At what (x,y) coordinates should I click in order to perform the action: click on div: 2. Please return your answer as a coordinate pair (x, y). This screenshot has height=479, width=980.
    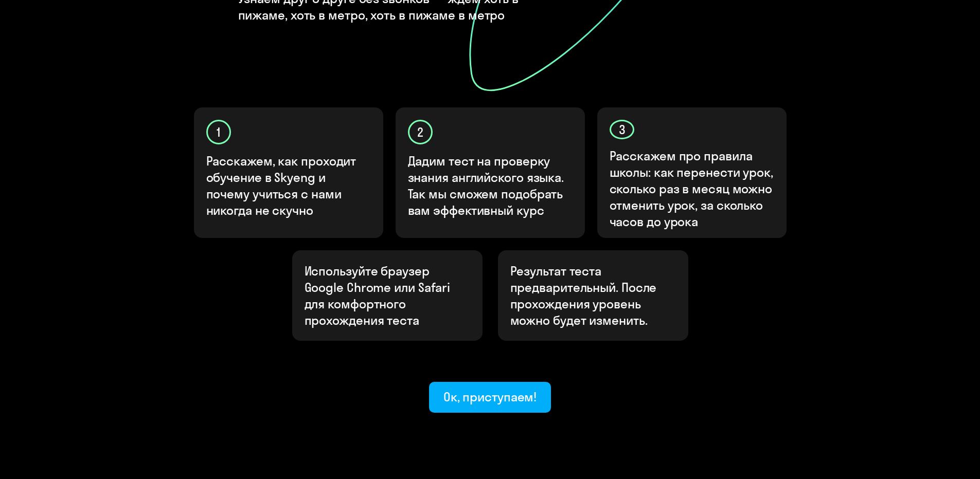
    Looking at the image, I should click on (420, 132).